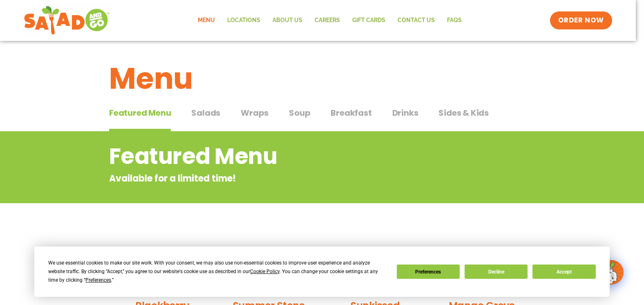 Image resolution: width=644 pixels, height=305 pixels. I want to click on img: Product photo for Sunkissed Yuzu Lemonade, so click(375, 262).